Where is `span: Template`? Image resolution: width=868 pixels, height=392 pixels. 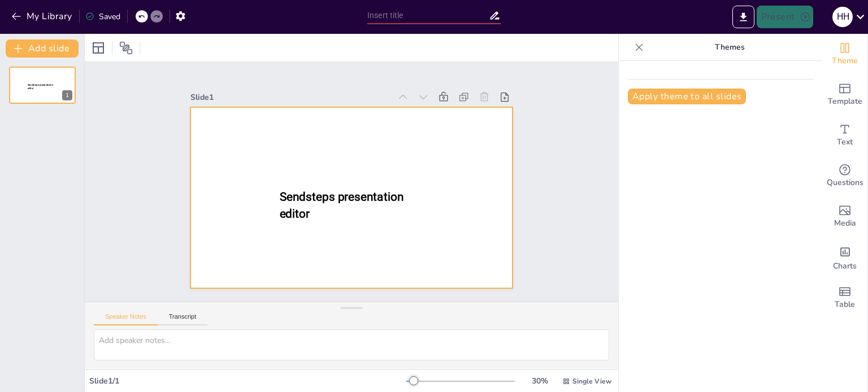 span: Template is located at coordinates (845, 102).